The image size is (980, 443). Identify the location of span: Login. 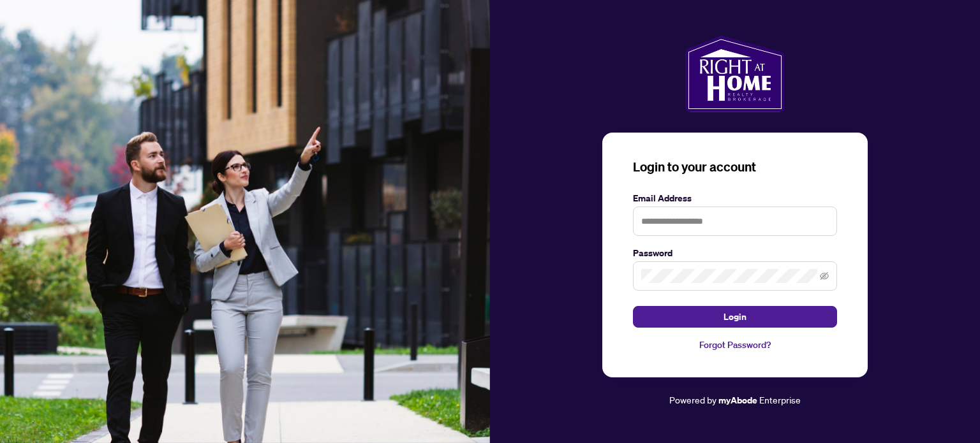
(735, 317).